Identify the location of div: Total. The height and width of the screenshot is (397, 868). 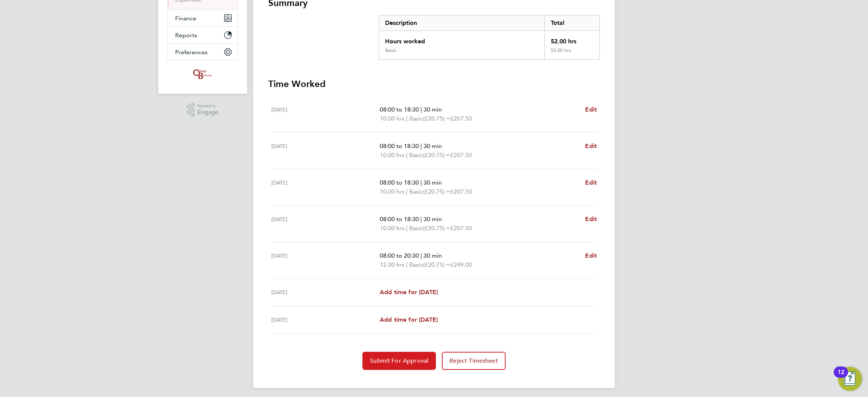
(572, 23).